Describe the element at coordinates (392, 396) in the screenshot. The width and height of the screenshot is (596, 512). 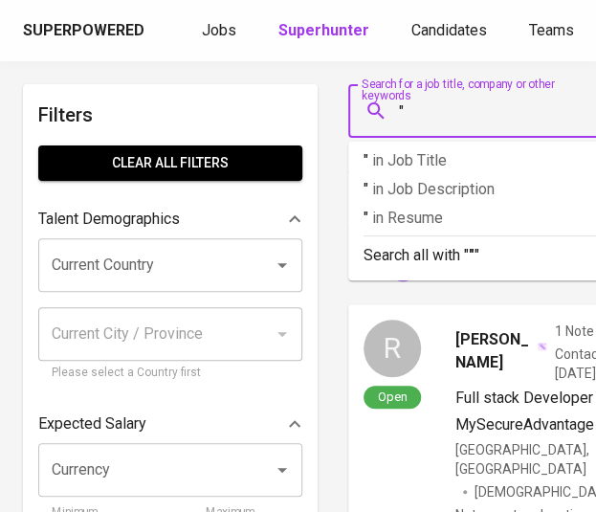
I see `span: Open` at that location.